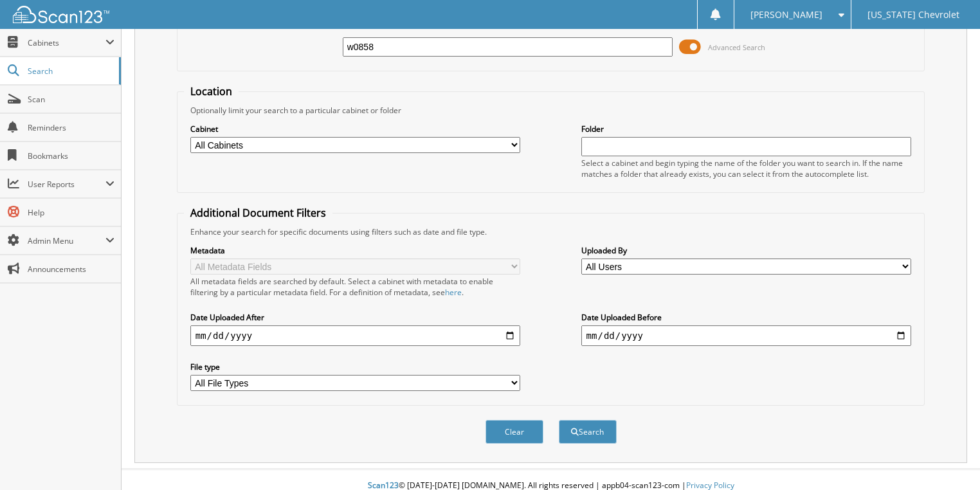  Describe the element at coordinates (66, 184) in the screenshot. I see `span: User Reports` at that location.